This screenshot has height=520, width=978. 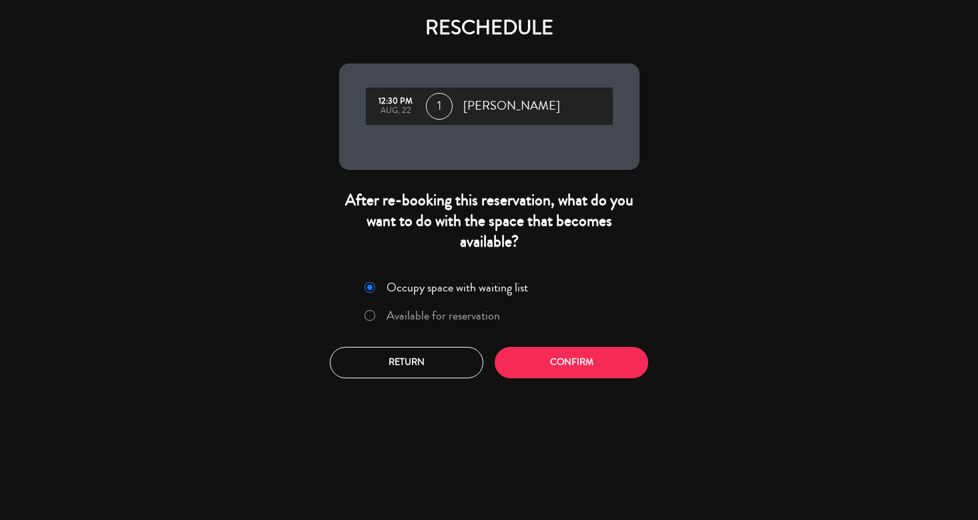 I want to click on div: 12:30 PM, so click(x=396, y=102).